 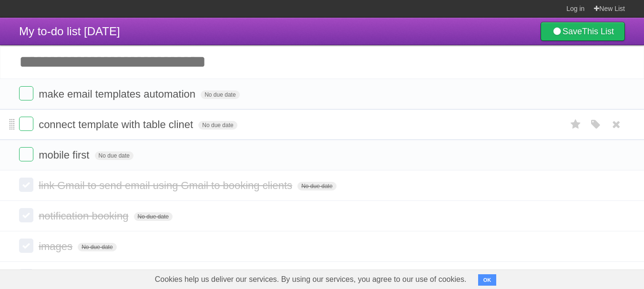 I want to click on span: images, so click(x=56, y=246).